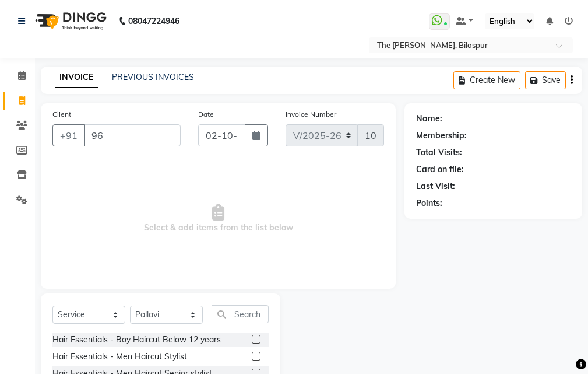 The image size is (588, 374). Describe the element at coordinates (310, 114) in the screenshot. I see `label: Invoice Number` at that location.